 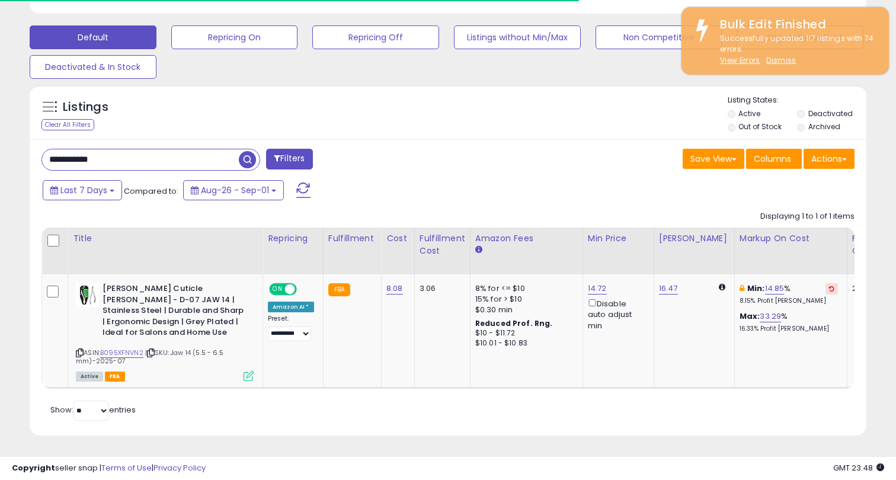 I want to click on span: OFF, so click(x=305, y=289).